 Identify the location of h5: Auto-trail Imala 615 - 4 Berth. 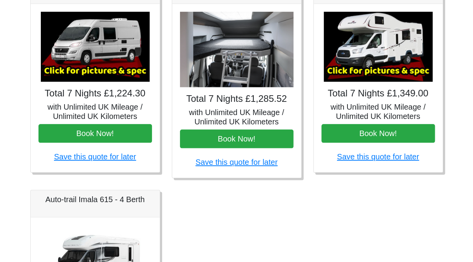
(95, 199).